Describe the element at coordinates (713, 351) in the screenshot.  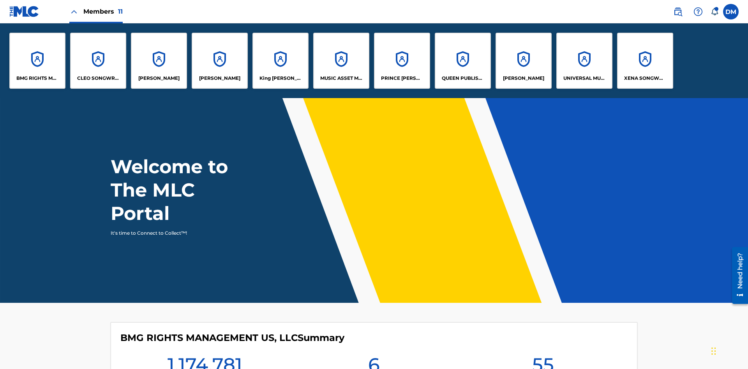
I see `div: Drag` at that location.